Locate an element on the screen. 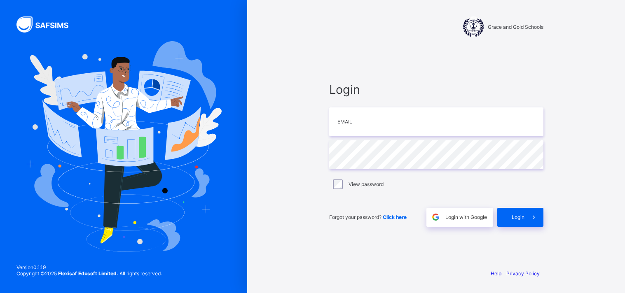  img: Hero Image is located at coordinates (124, 147).